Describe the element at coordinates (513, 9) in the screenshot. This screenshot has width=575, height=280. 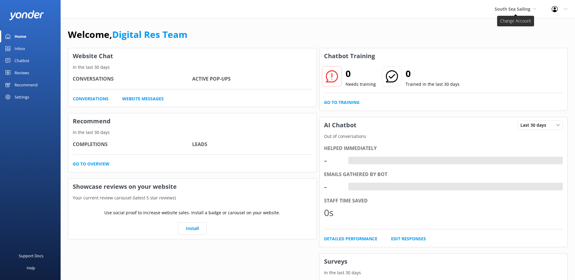
I see `span: South Sea Sailing` at that location.